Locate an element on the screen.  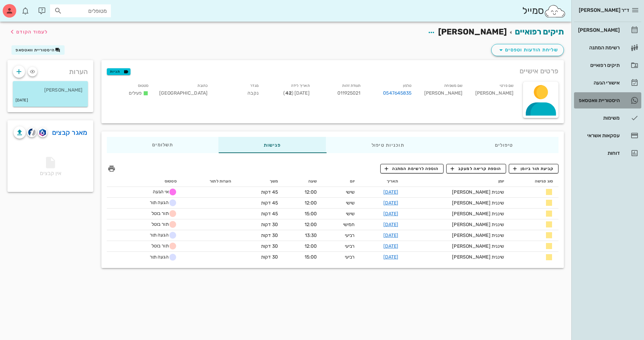
img: SmileCloud logo is located at coordinates (555, 11).